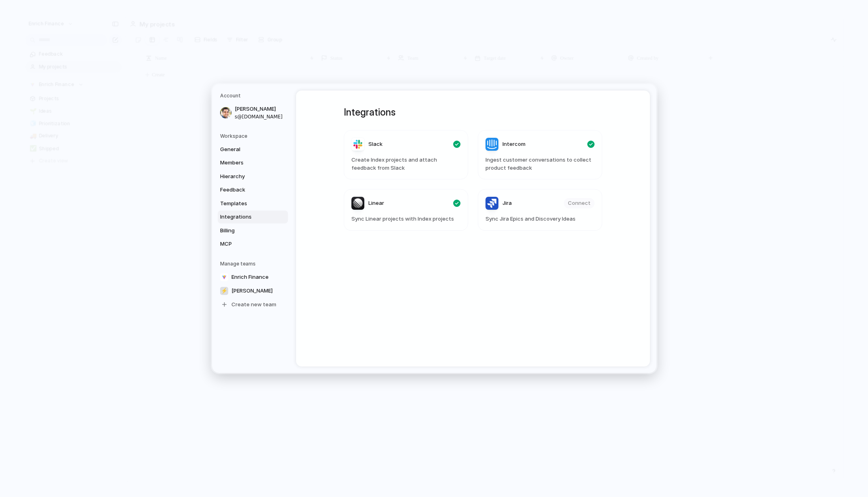 This screenshot has width=868, height=497. Describe the element at coordinates (253, 176) in the screenshot. I see `a: Hierarchy` at that location.